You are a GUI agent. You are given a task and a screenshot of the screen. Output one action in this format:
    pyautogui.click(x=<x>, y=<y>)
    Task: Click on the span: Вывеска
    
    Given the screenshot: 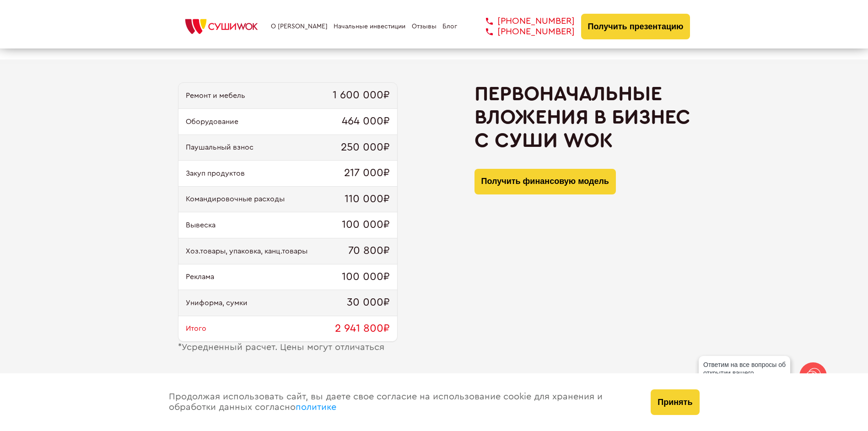 What is the action you would take?
    pyautogui.click(x=201, y=225)
    